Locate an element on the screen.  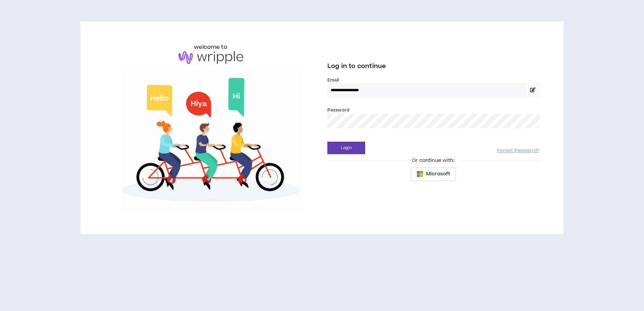
button: Login is located at coordinates (346, 148).